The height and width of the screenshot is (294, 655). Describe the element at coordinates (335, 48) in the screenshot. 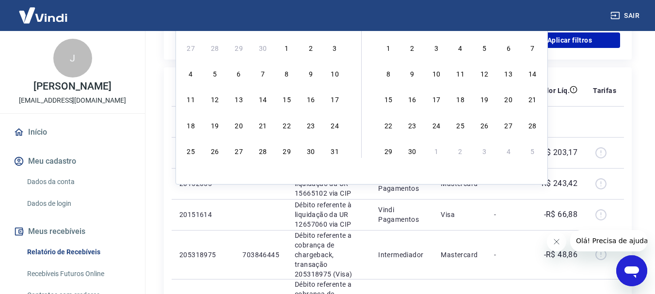

I see `div: Choose sábado, 3 de maio de 2025` at that location.